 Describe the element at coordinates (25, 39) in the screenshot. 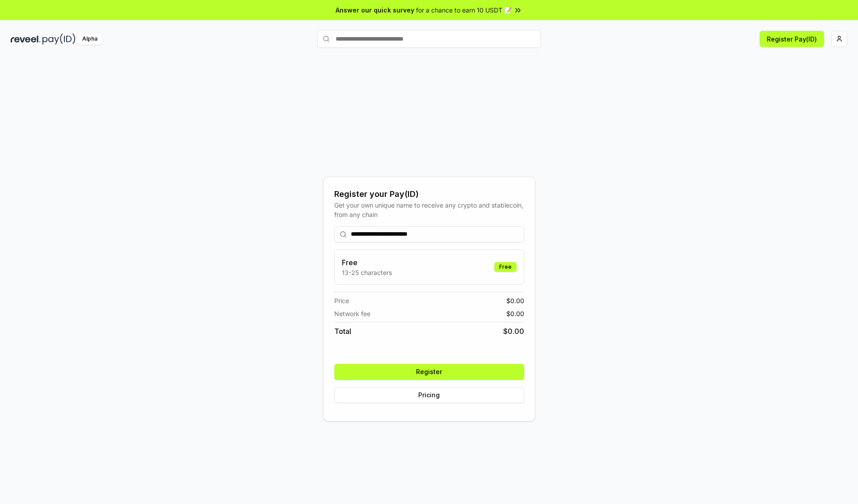

I see `img: reveel_dark` at that location.